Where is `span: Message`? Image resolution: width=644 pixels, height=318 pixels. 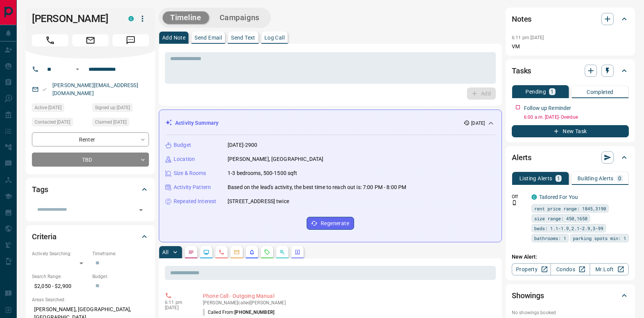 span: Message is located at coordinates (131, 40).